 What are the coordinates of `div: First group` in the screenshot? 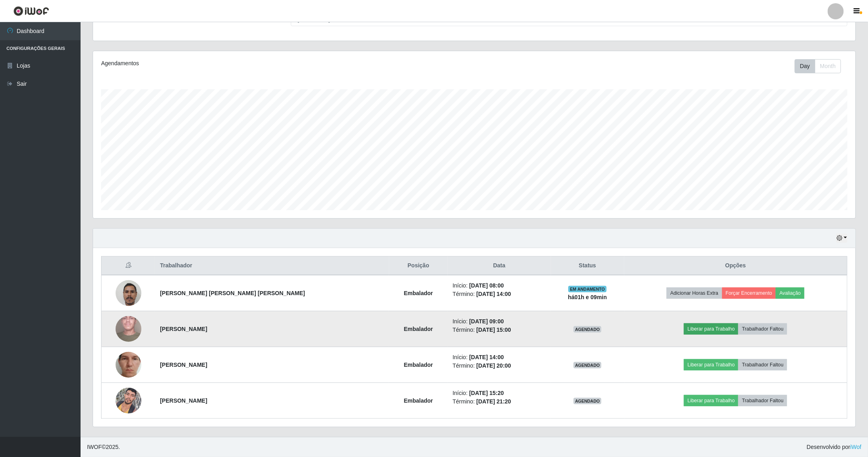 It's located at (818, 66).